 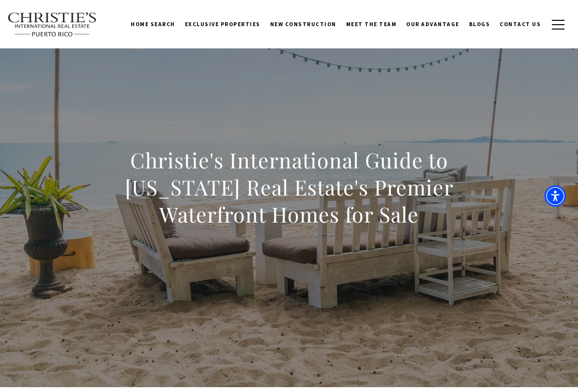 I want to click on a: Exclusive Properties, so click(x=223, y=24).